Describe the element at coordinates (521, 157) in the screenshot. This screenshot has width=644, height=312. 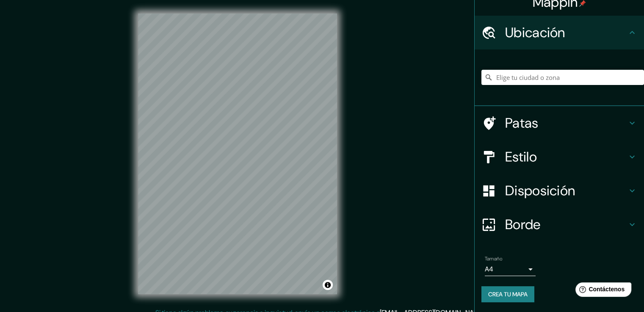
I see `font: Estilo` at that location.